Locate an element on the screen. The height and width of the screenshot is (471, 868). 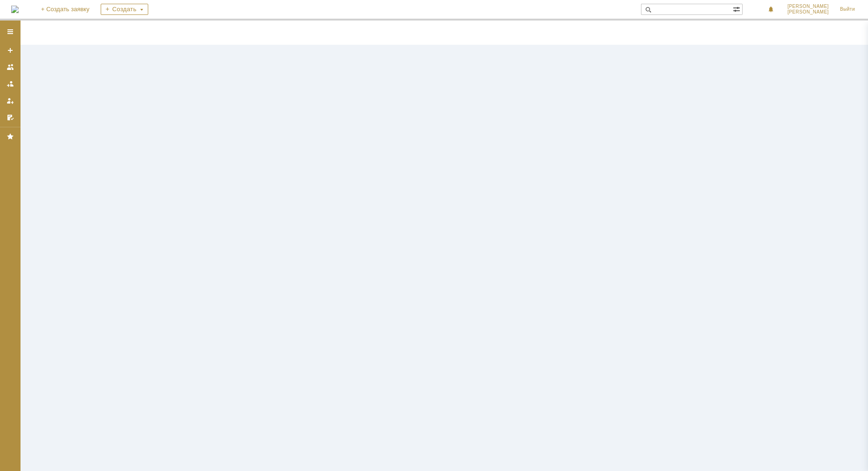
div: Создать is located at coordinates (124, 10).